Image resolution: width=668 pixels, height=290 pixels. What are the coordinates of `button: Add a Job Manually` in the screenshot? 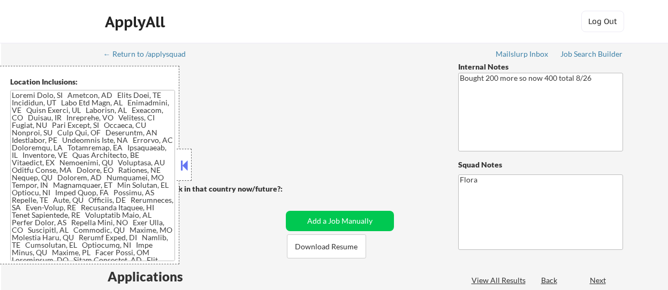 It's located at (340, 221).